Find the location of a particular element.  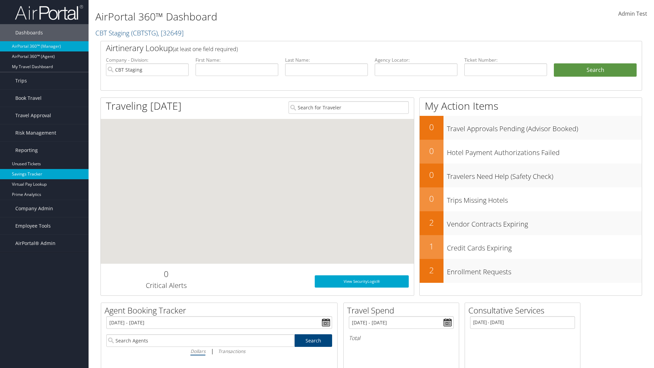

a: 0Travel Approvals Pending (Advisor Booked) is located at coordinates (531, 128).